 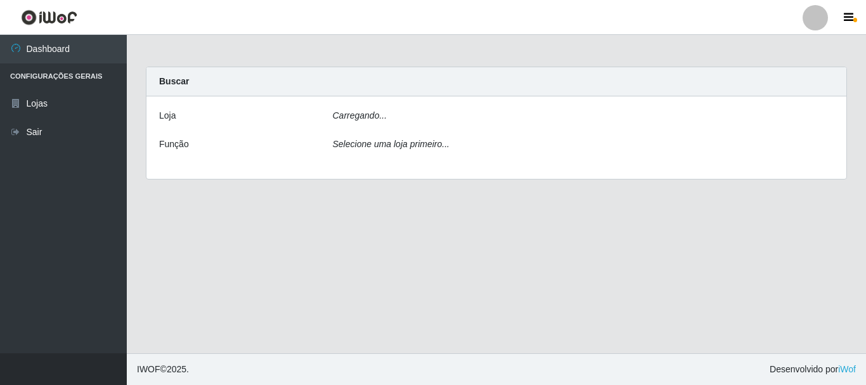 I want to click on label: Loja, so click(x=167, y=115).